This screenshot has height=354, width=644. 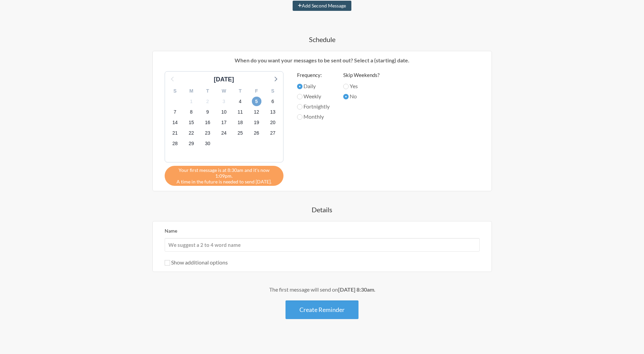 What do you see at coordinates (208, 102) in the screenshot?
I see `span: Thursday, October 2, 2025` at bounding box center [208, 102].